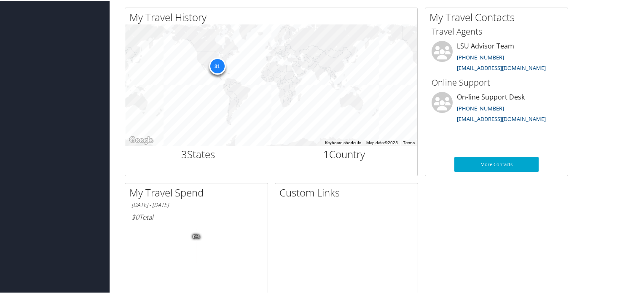  What do you see at coordinates (184, 153) in the screenshot?
I see `span: 3` at bounding box center [184, 153].